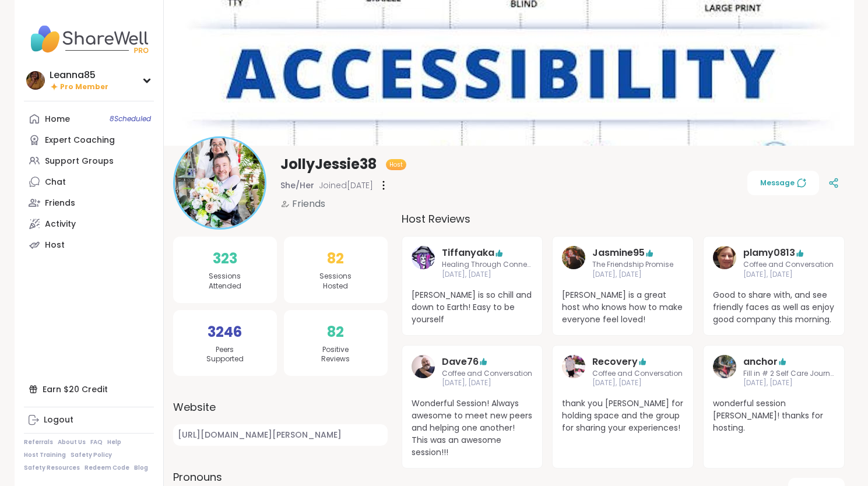 The width and height of the screenshot is (868, 486). Describe the element at coordinates (573, 366) in the screenshot. I see `img: Recovery` at that location.